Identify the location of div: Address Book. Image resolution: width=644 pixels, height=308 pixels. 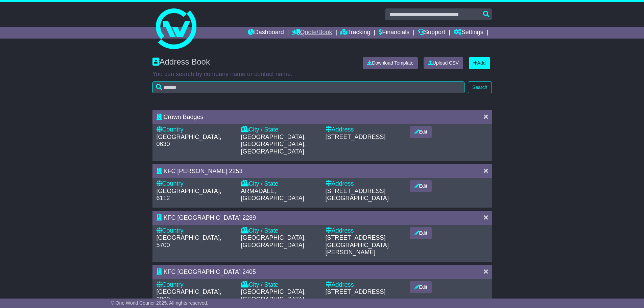
(253, 63).